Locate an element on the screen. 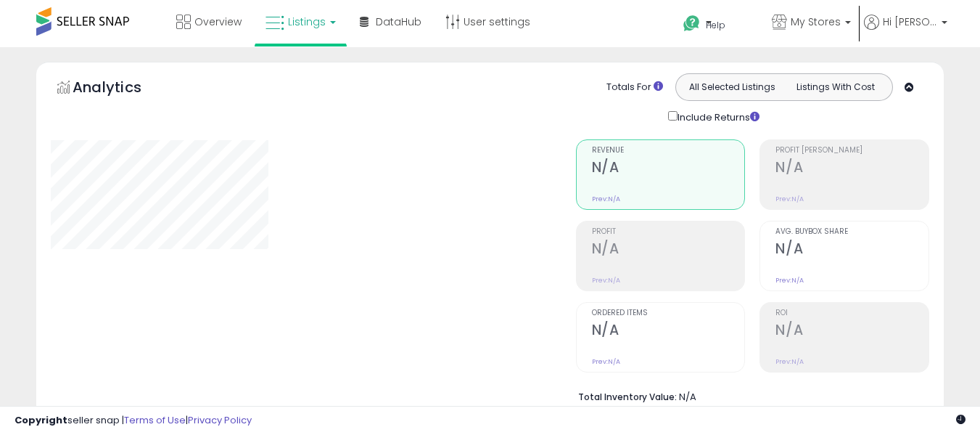  span: Profit is located at coordinates (668, 232).